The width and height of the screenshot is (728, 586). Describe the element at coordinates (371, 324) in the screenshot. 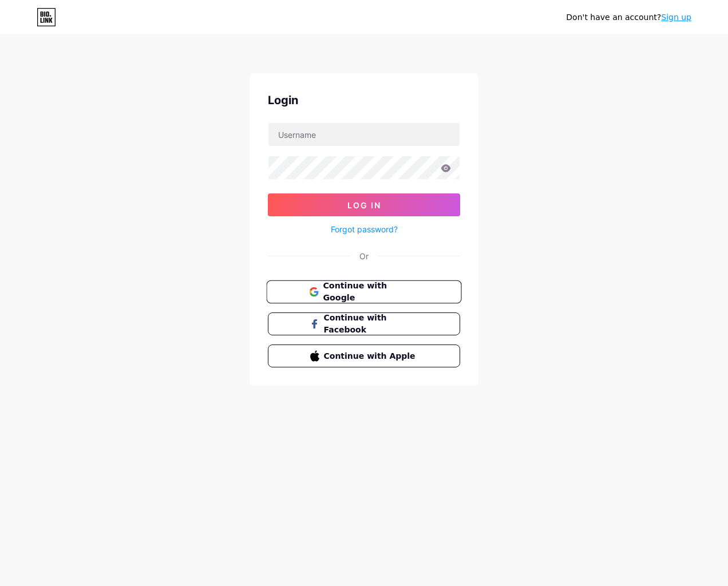

I see `span: Continue with Facebook` at that location.